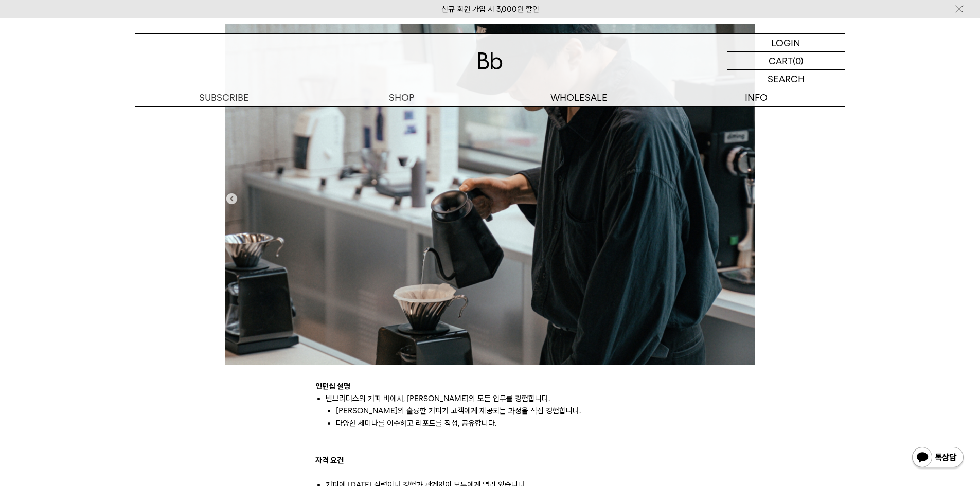  I want to click on a: SHOP, so click(402, 97).